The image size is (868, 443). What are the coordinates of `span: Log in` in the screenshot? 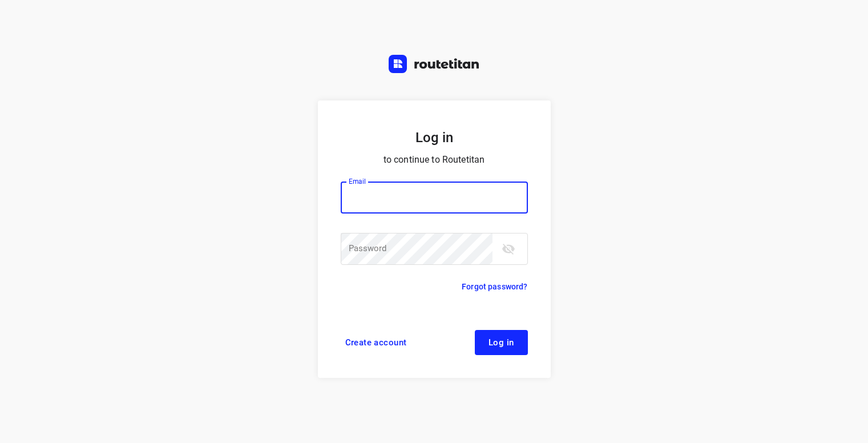 It's located at (501, 342).